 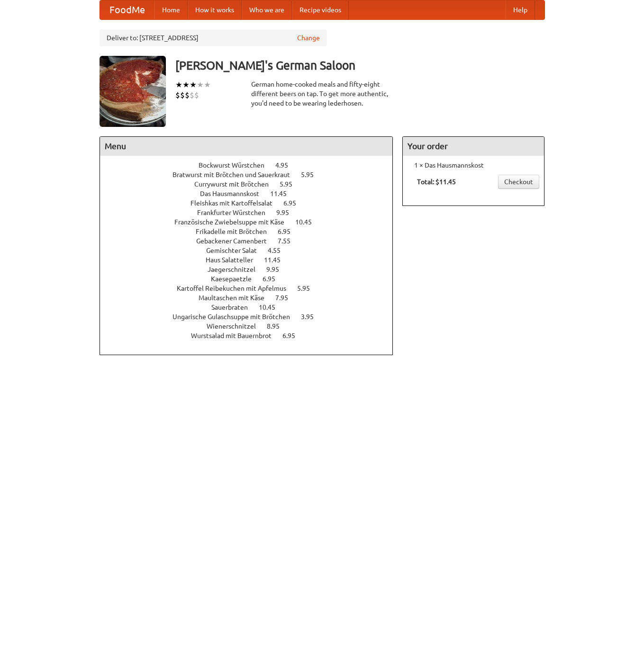 I want to click on span: Gebackener Camenbert, so click(x=236, y=241).